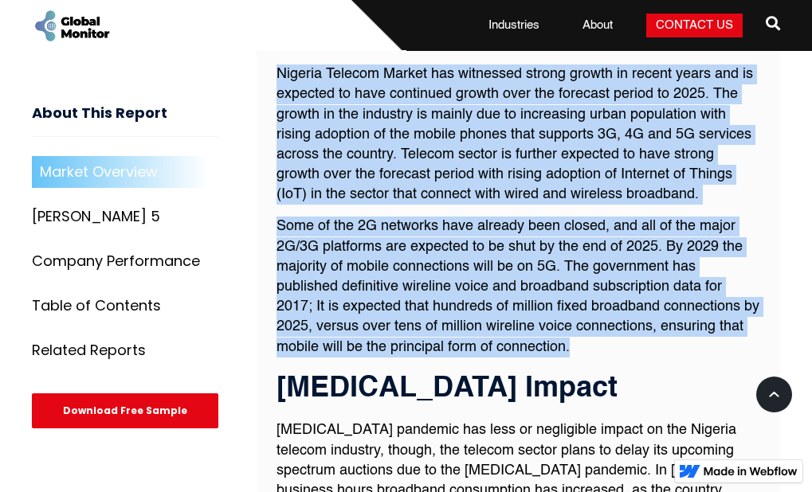  Describe the element at coordinates (116, 262) in the screenshot. I see `div: Company Performance` at that location.